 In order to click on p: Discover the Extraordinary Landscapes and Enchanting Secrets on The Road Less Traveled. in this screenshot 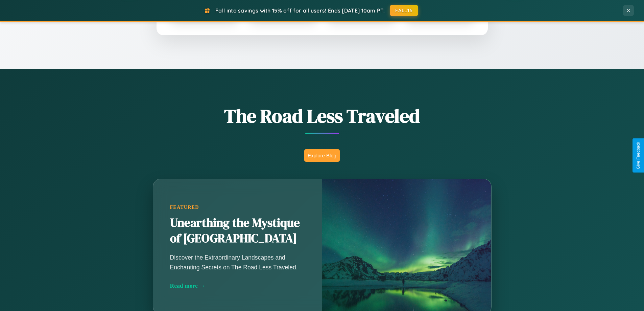, I will do `click(238, 262)`.